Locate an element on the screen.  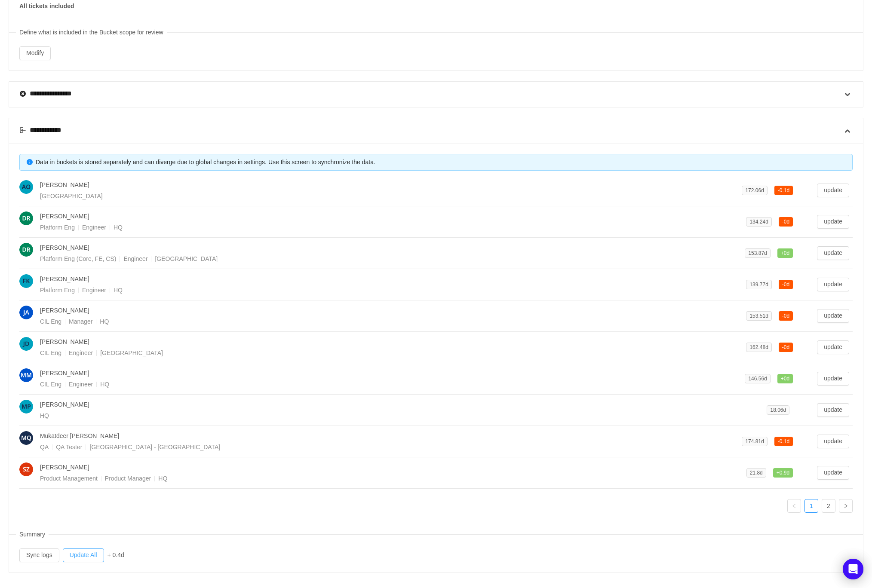
div: + 0.4d is located at coordinates (116, 555).